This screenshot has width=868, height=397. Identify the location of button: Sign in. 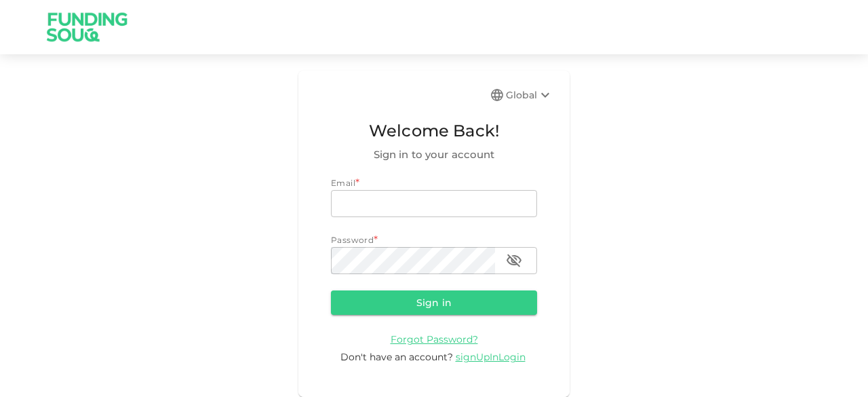
(434, 303).